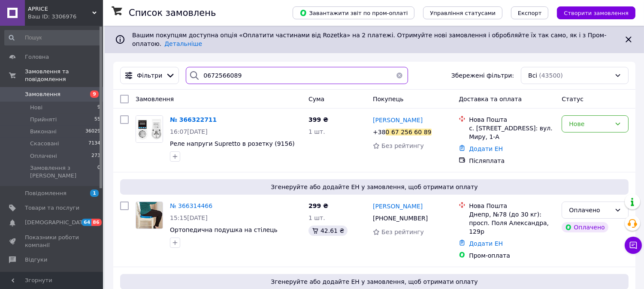 This screenshot has width=644, height=289. What do you see at coordinates (191, 206) in the screenshot?
I see `span: № 366314466` at bounding box center [191, 206].